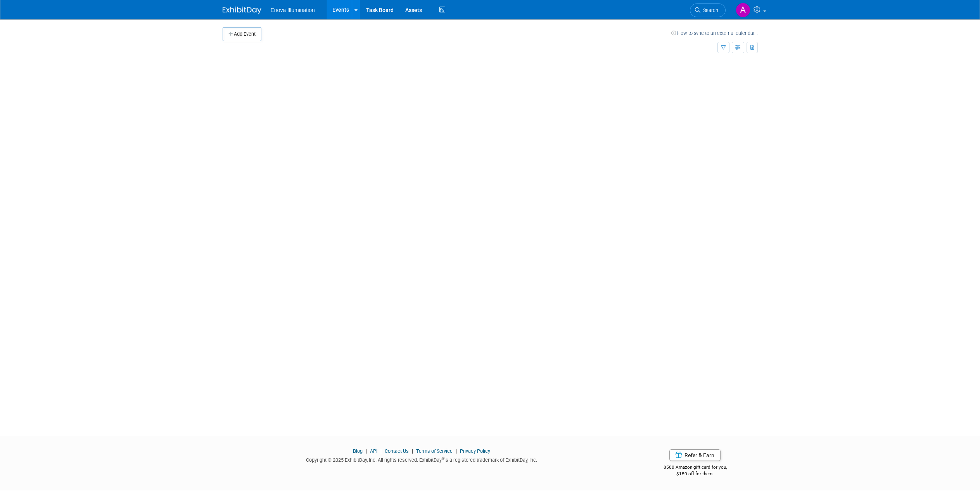  What do you see at coordinates (396, 450) in the screenshot?
I see `a: Contact Us` at bounding box center [396, 450].